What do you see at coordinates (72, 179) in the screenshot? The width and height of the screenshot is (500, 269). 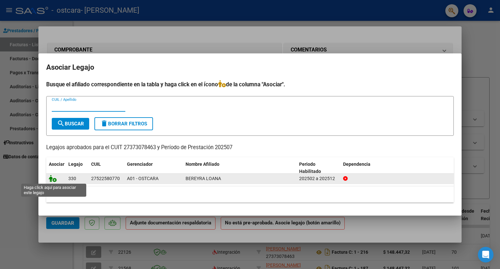 I see `span: 330` at bounding box center [72, 179].